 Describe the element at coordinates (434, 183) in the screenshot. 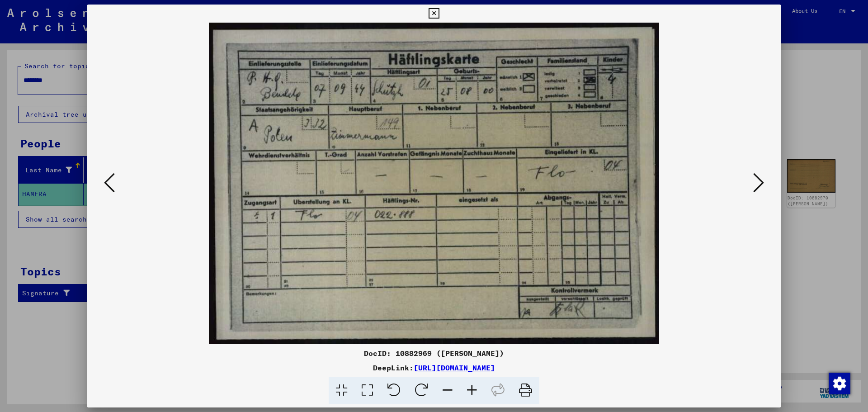

I see `img: 001.jpg` at that location.